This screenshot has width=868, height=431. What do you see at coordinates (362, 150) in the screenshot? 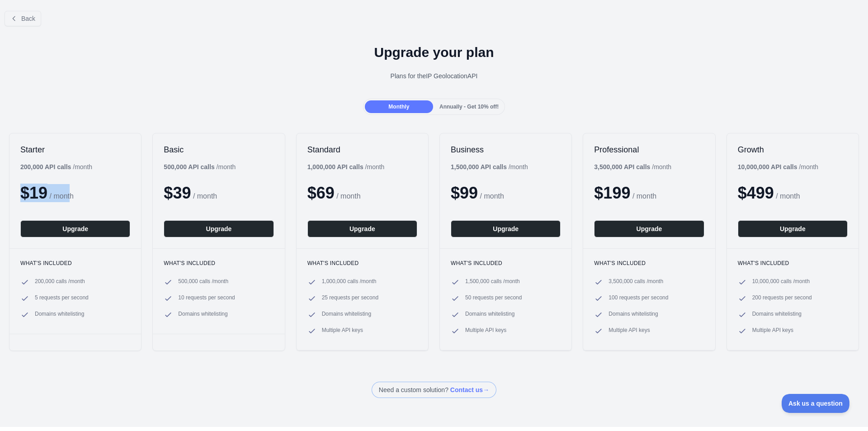
I see `h2: Standard` at bounding box center [362, 150].